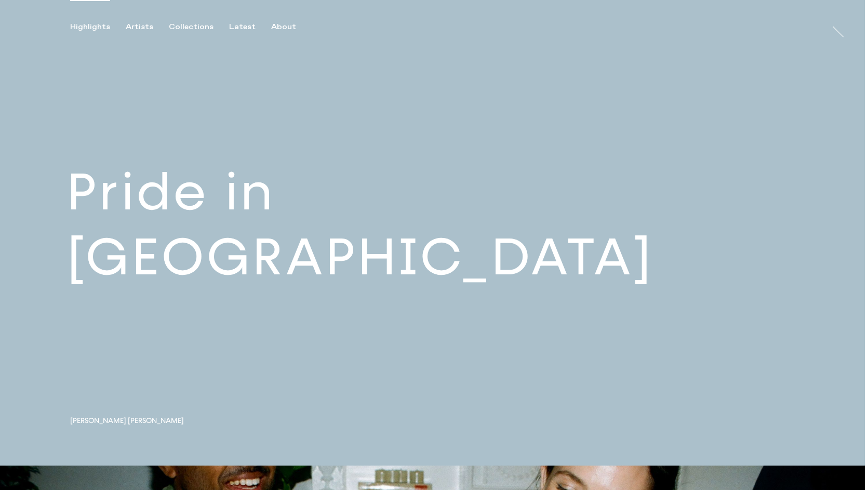 This screenshot has width=868, height=490. Describe the element at coordinates (139, 27) in the screenshot. I see `div: Artists` at that location.